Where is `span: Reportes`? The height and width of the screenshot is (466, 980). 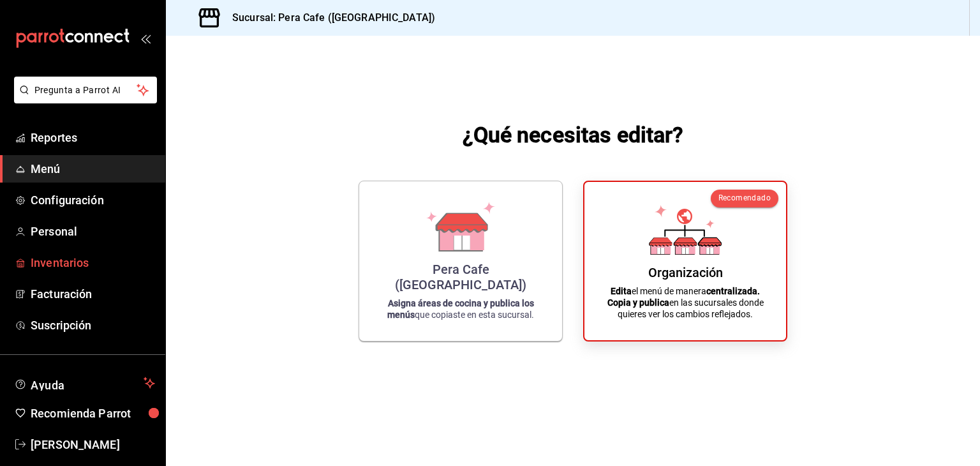 span: Reportes is located at coordinates (93, 137).